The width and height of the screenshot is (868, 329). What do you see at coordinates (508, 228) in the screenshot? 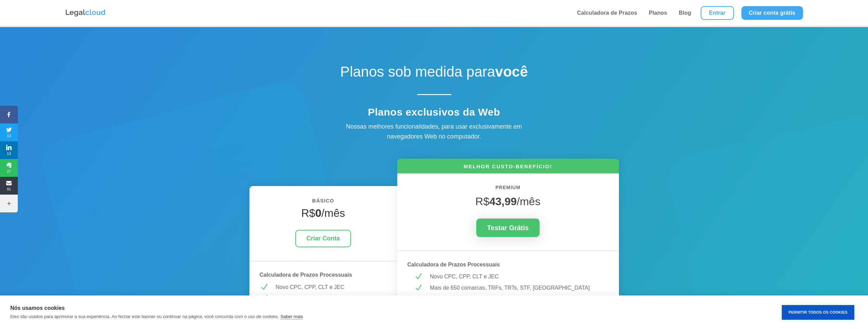
I see `a: Testar Grátis` at bounding box center [508, 228].